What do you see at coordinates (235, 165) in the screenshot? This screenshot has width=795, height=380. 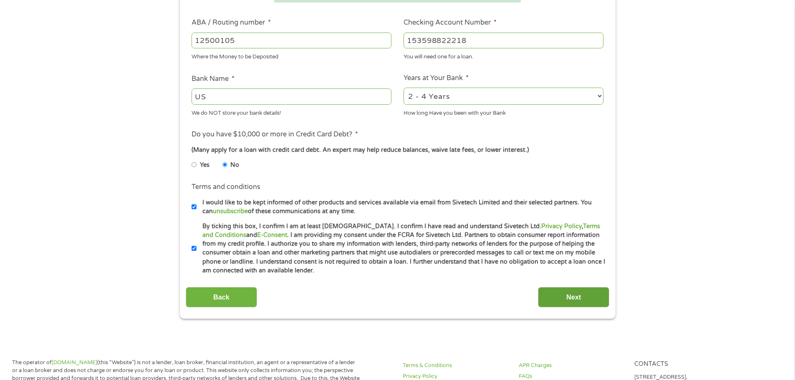 I see `label: No` at bounding box center [235, 165].